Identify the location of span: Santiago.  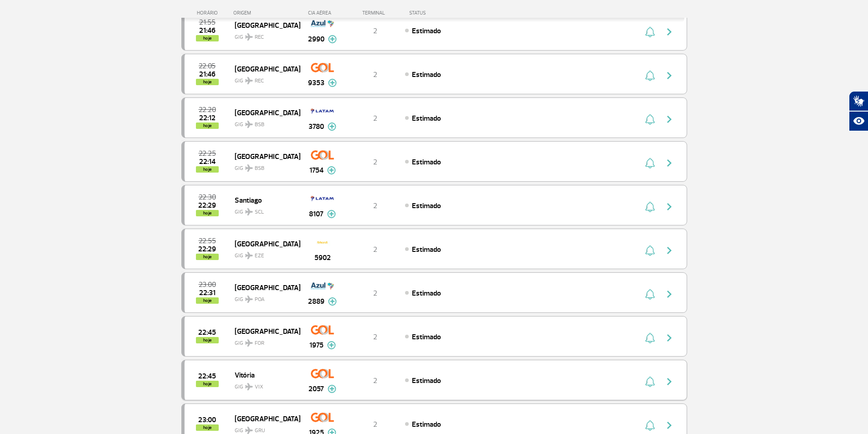
(264, 200).